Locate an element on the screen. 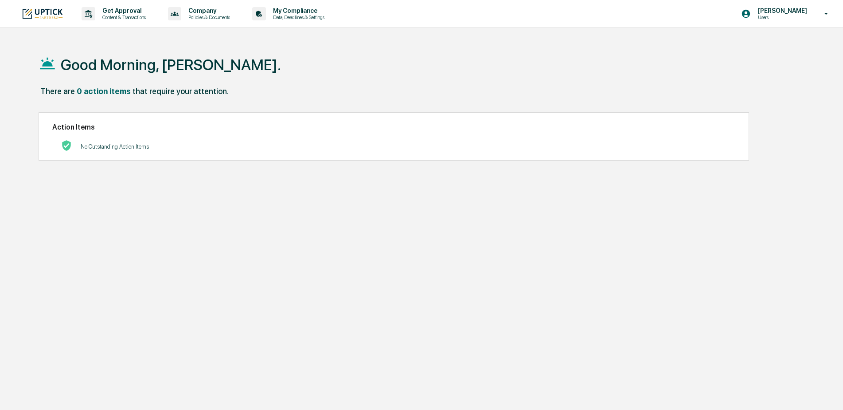 This screenshot has height=410, width=843. p: Data, Deadlines & Settings is located at coordinates (298, 17).